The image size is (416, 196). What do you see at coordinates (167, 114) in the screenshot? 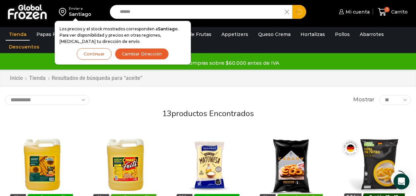
I see `span: 13` at bounding box center [167, 114].